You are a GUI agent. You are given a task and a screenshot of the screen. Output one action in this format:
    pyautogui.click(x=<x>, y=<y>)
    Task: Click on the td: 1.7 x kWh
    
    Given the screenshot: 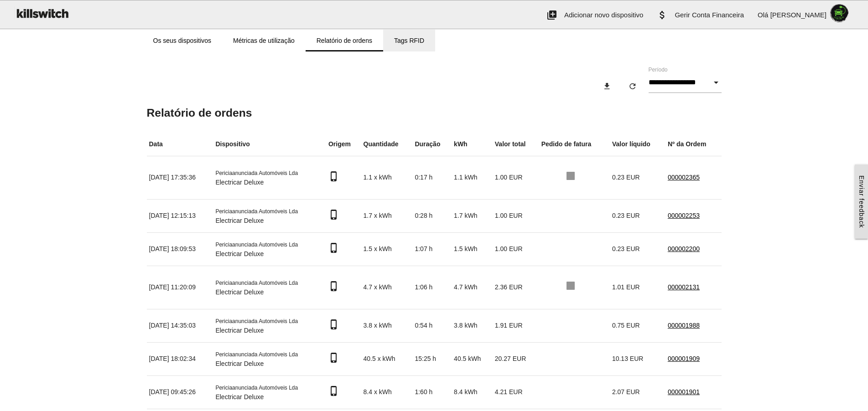 What is the action you would take?
    pyautogui.click(x=386, y=216)
    